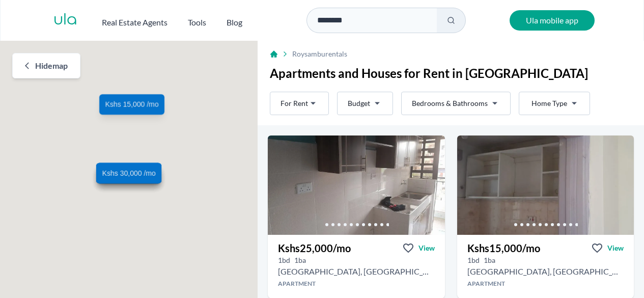 The image size is (644, 298). Describe the element at coordinates (314, 248) in the screenshot. I see `h3: Kshs 25,000 /mo` at that location.